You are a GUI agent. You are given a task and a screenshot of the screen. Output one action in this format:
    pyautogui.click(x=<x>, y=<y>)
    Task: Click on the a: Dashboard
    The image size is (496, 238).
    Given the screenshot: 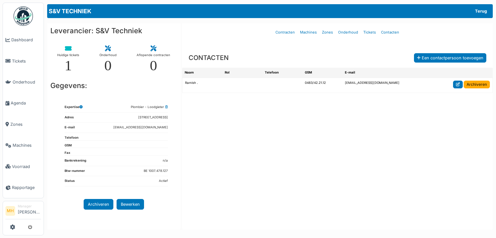 What is the action you would take?
    pyautogui.click(x=23, y=40)
    